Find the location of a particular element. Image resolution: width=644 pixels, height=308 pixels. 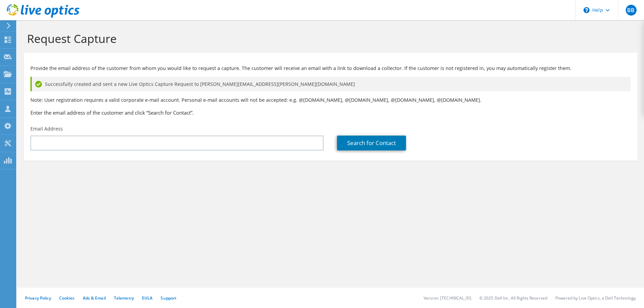

a: Search for Contact is located at coordinates (371, 143).